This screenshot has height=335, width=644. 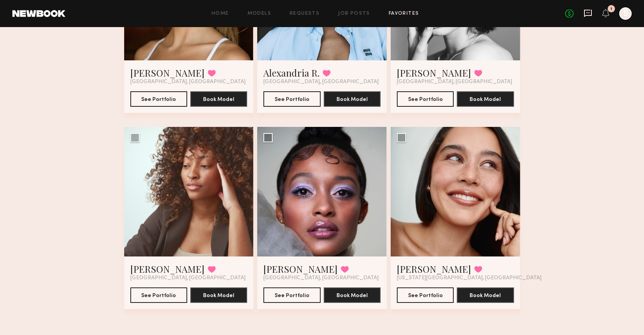 I want to click on a: Requests, so click(x=304, y=14).